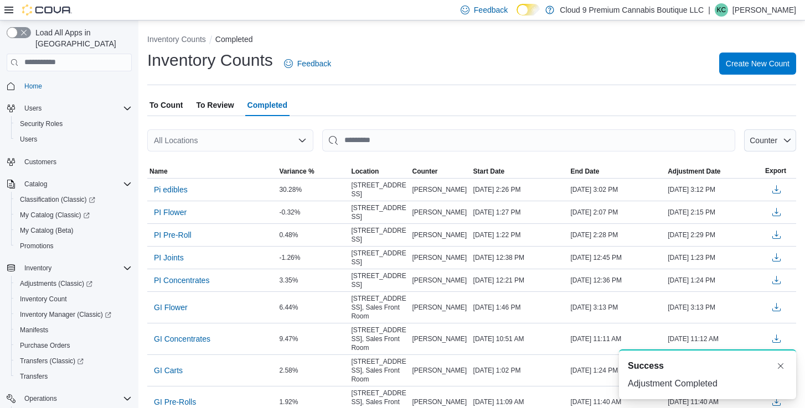  What do you see at coordinates (74, 231) in the screenshot?
I see `button: My Catalog (Beta)` at bounding box center [74, 231].